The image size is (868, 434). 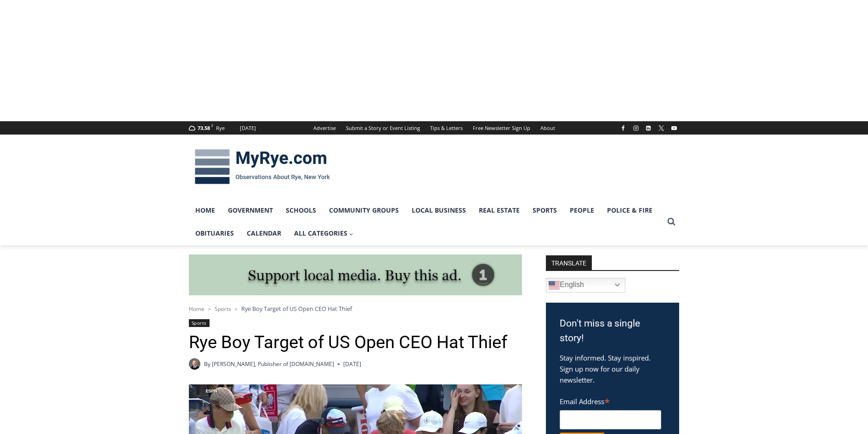 What do you see at coordinates (355, 274) in the screenshot?
I see `a: support local media, buy this ad` at bounding box center [355, 274].